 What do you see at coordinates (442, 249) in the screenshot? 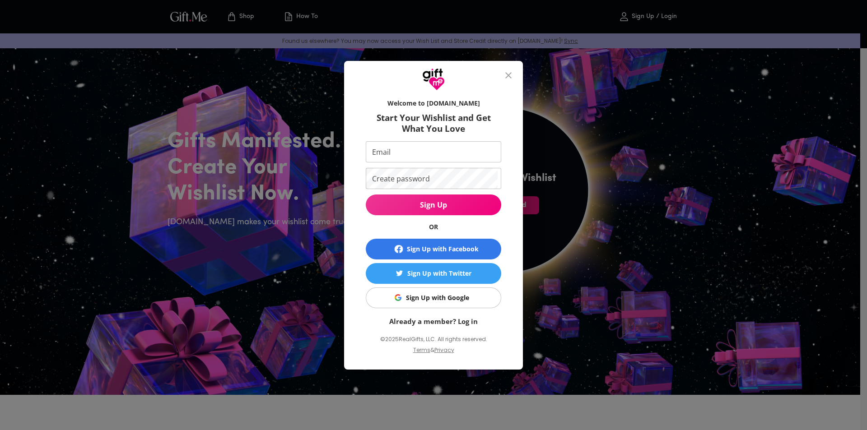
I see `div: Sign Up with Facebook` at bounding box center [442, 249].